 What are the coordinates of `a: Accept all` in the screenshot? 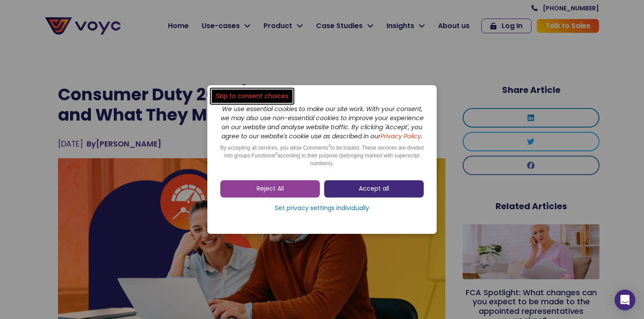 It's located at (374, 189).